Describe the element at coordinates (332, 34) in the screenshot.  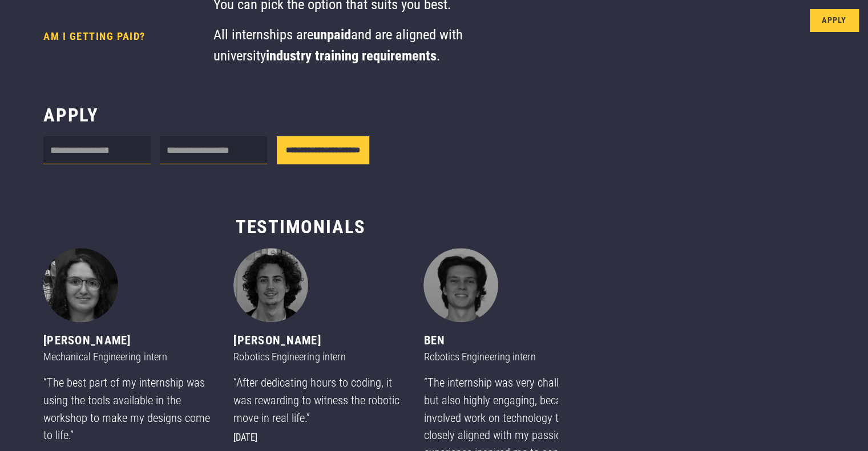
I see `strong: unpaid` at that location.